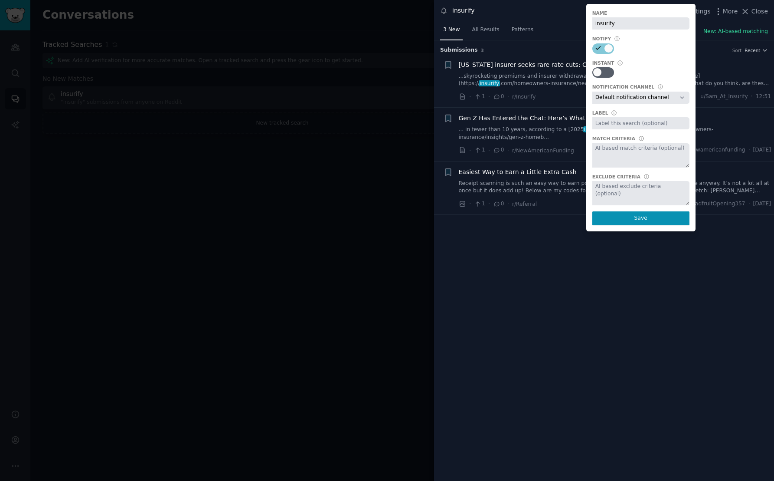  Describe the element at coordinates (485, 30) in the screenshot. I see `span: All Results` at that location.